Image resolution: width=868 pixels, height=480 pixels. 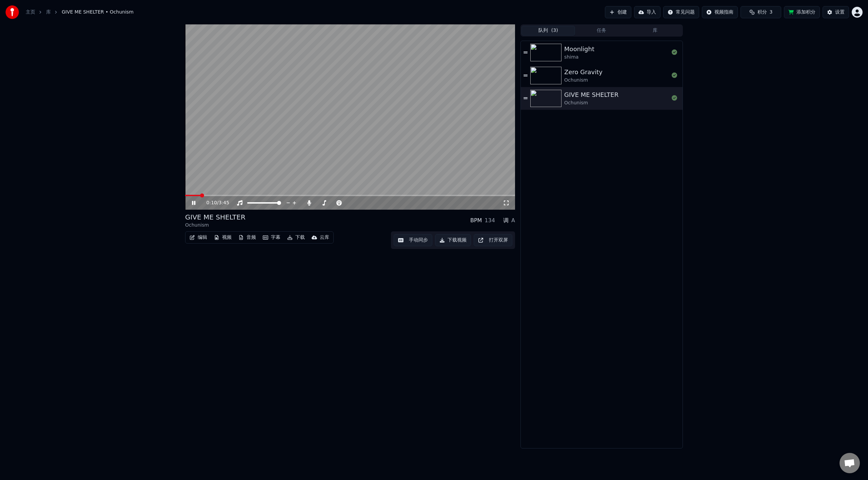 What do you see at coordinates (506, 220) in the screenshot?
I see `div: 调` at bounding box center [506, 220].